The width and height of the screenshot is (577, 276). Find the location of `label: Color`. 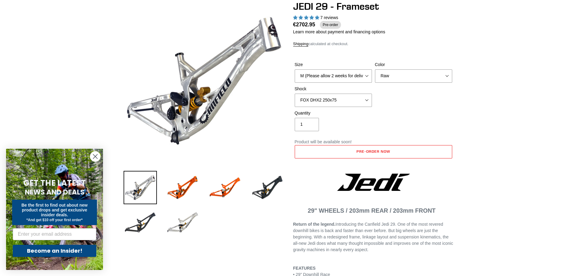

label: Color is located at coordinates (413, 64).